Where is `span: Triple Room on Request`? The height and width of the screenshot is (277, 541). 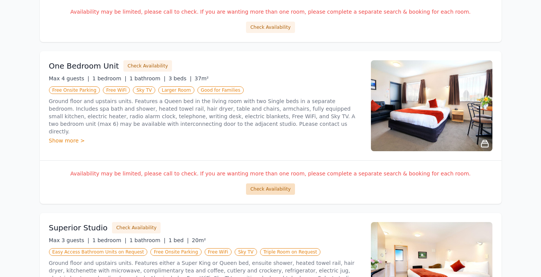
span: Triple Room on Request is located at coordinates (290, 252).